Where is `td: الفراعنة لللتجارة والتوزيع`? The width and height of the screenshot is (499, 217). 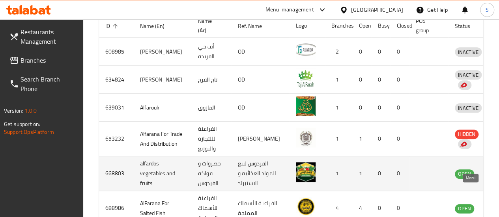
td: الفراعنة لللتجارة والتوزيع is located at coordinates (211, 139).